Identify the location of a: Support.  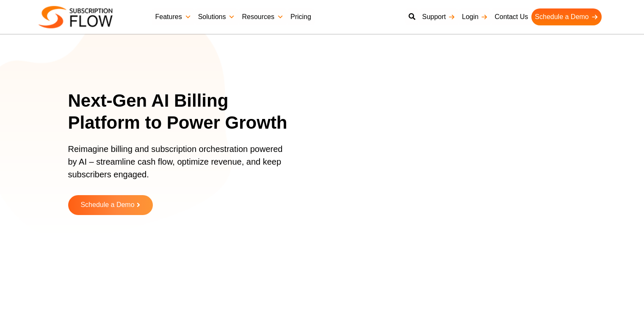
(439, 17).